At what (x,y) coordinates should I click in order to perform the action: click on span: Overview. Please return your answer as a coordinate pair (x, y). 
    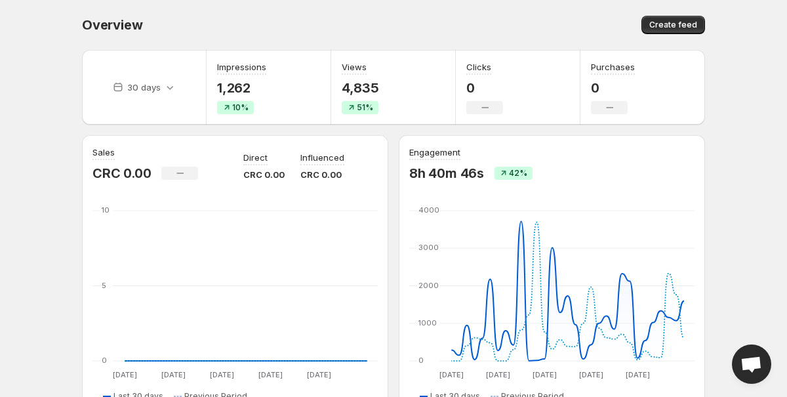
    Looking at the image, I should click on (112, 25).